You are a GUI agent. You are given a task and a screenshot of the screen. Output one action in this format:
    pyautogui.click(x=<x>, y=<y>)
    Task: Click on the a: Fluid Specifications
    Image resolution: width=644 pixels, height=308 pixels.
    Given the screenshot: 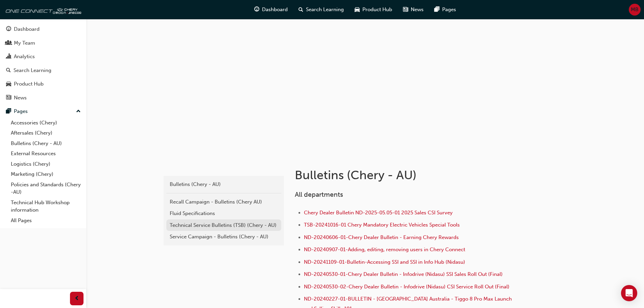 What is the action you would take?
    pyautogui.click(x=224, y=214)
    